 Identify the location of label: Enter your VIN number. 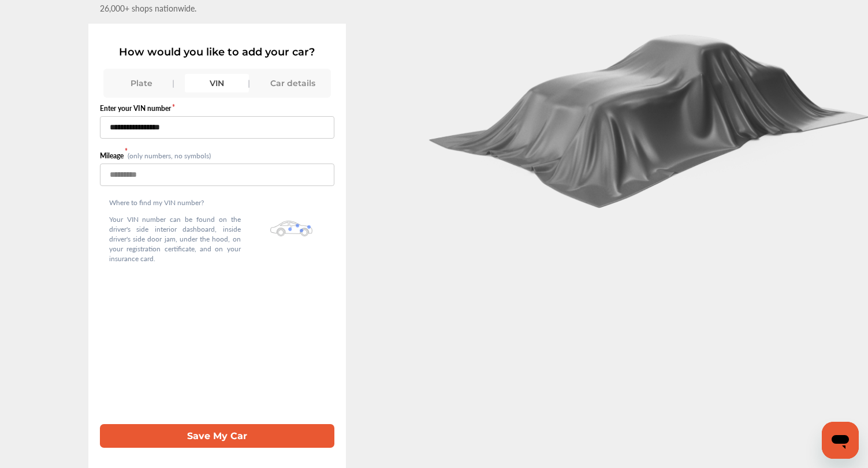
(217, 108).